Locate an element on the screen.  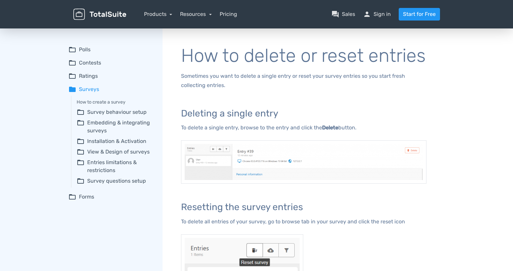
summary: folder_openView & Design of surveys is located at coordinates (115, 152).